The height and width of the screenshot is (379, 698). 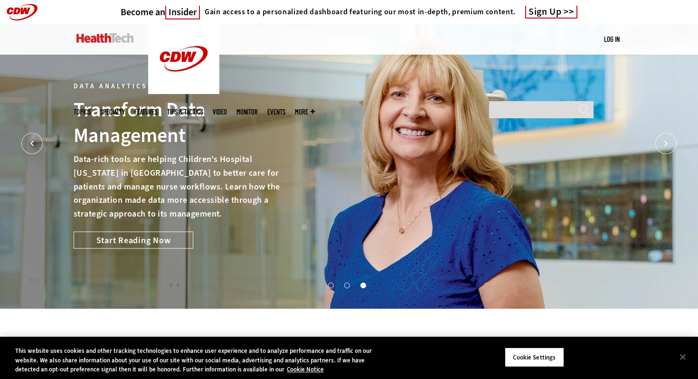 What do you see at coordinates (146, 112) in the screenshot?
I see `a: Features` at bounding box center [146, 112].